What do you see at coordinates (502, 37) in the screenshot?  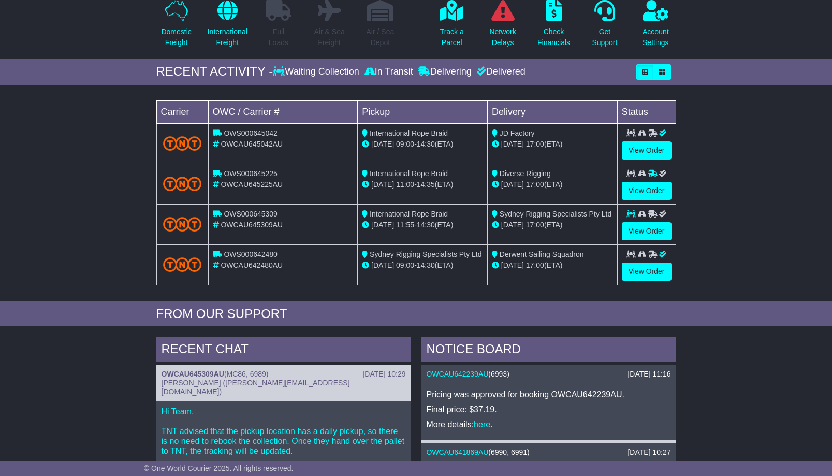 I see `p: Network Delays` at bounding box center [502, 37].